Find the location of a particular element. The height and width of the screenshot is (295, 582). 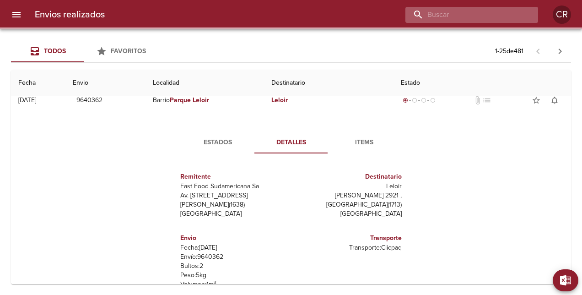

h6: Transporte is located at coordinates (348, 238).